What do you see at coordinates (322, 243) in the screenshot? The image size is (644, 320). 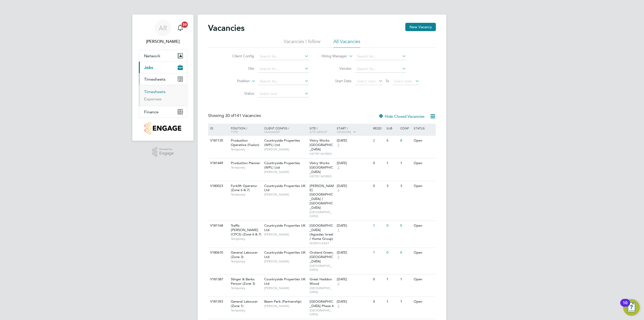 I see `span: NORTH-EAST` at bounding box center [322, 243].